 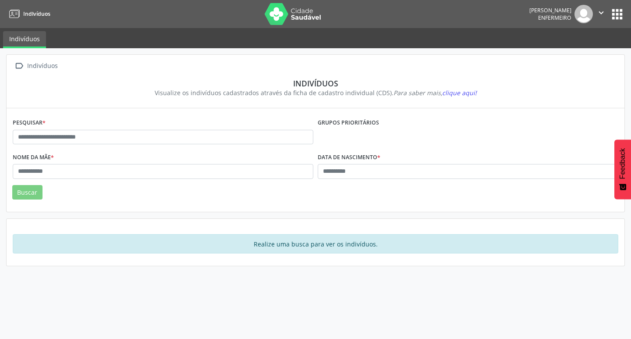 What do you see at coordinates (29, 123) in the screenshot?
I see `label: Pesquisar` at bounding box center [29, 123].